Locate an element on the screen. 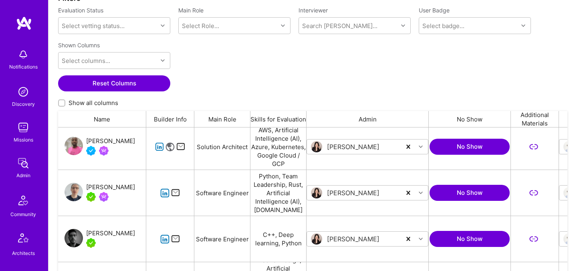  img: Vetted A.Teamer is located at coordinates (91, 151).